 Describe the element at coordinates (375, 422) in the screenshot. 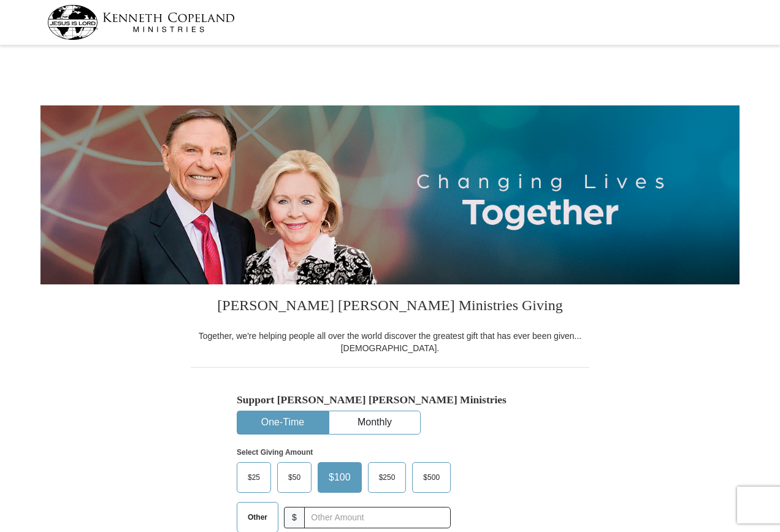

I see `button: Monthly` at that location.